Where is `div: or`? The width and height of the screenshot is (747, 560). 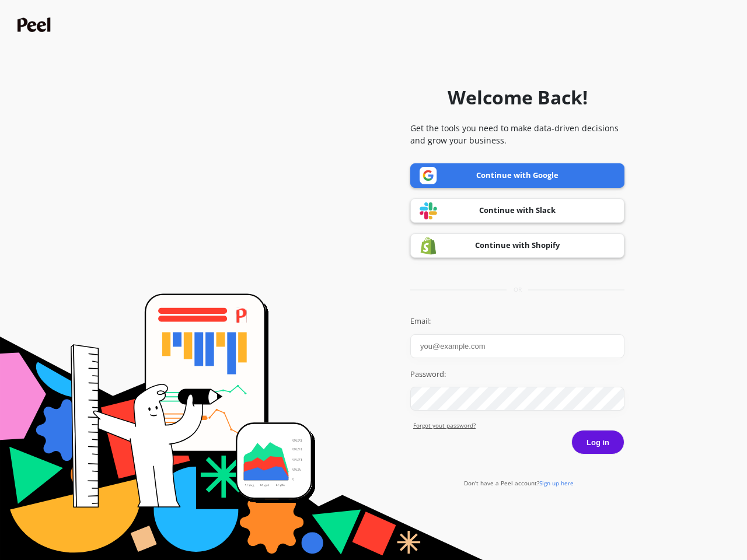 div: or is located at coordinates (517, 290).